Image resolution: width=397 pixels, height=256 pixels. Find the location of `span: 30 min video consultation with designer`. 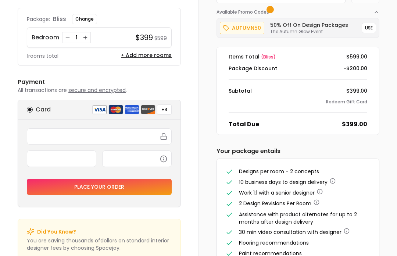

span: 30 min video consultation with designer is located at coordinates (290, 232).